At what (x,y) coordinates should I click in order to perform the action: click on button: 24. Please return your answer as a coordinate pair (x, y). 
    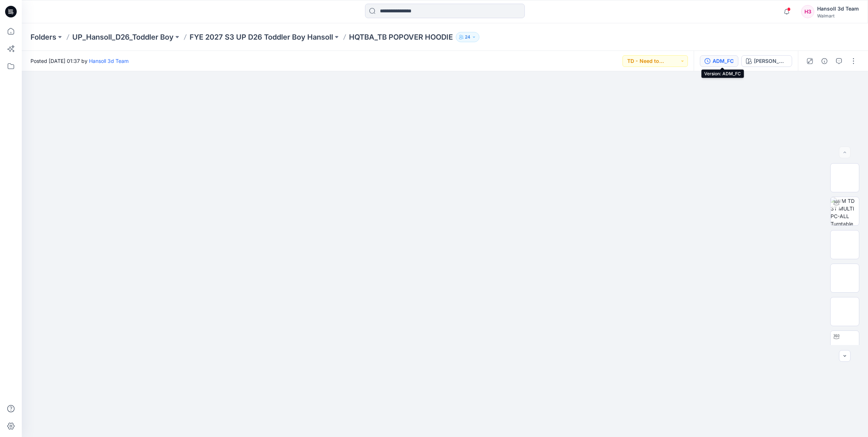
    Looking at the image, I should click on (467, 37).